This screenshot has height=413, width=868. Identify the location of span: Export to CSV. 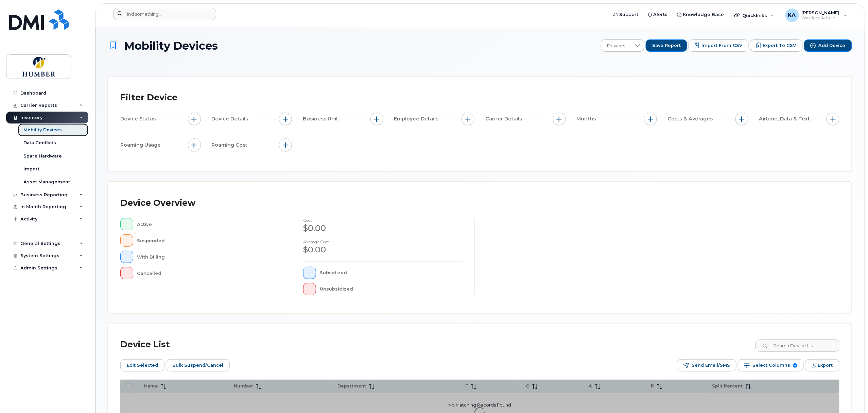
(780, 45).